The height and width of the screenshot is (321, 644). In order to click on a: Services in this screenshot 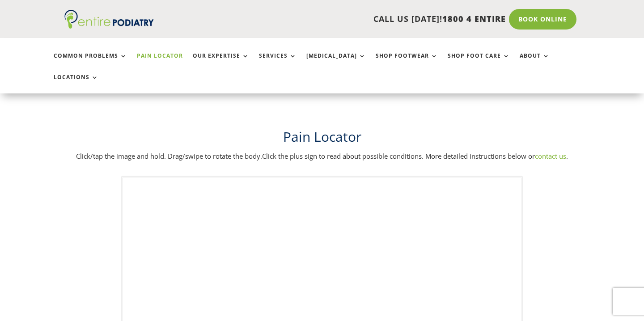, I will do `click(278, 62)`.